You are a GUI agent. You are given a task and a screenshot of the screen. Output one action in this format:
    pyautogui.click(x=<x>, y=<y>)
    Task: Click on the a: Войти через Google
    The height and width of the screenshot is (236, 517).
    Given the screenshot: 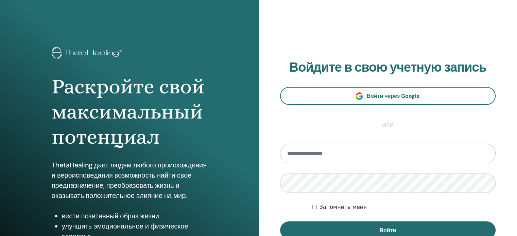 What is the action you would take?
    pyautogui.click(x=388, y=96)
    